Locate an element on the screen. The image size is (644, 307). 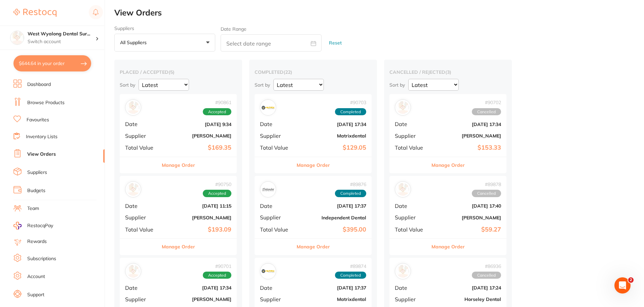
img: RestocqPay is located at coordinates (17, 225).